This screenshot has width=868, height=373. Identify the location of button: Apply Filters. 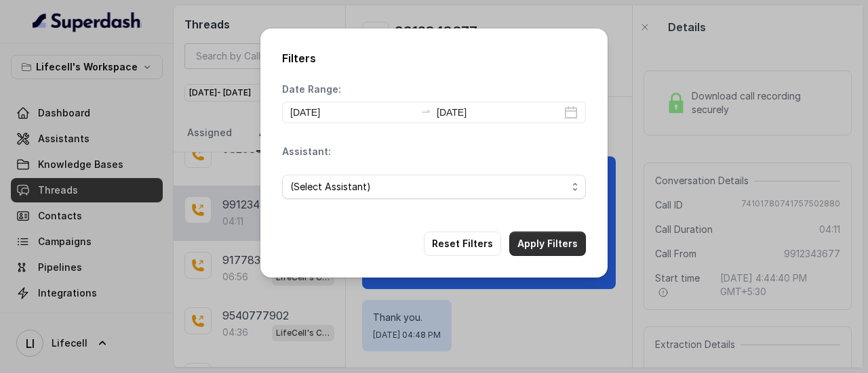
(548, 244).